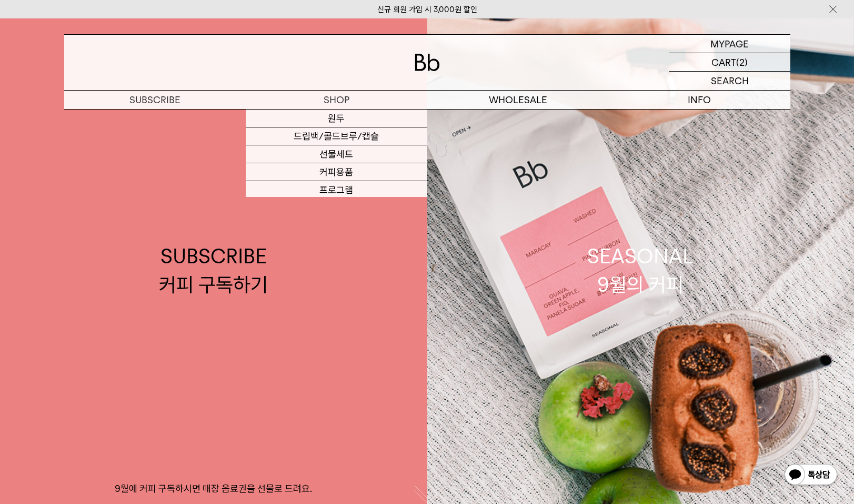  What do you see at coordinates (723, 62) in the screenshot?
I see `p: CART` at bounding box center [723, 62].